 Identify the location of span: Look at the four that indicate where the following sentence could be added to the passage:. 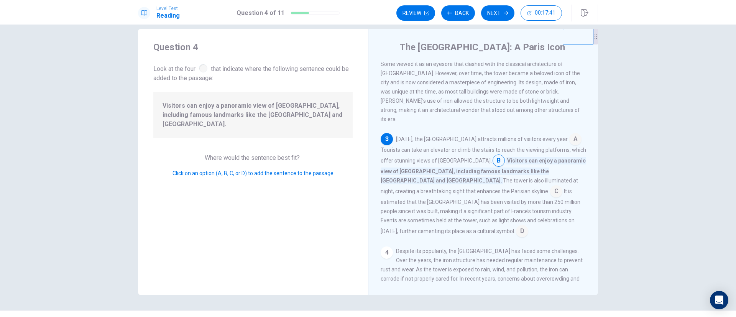
(253, 72).